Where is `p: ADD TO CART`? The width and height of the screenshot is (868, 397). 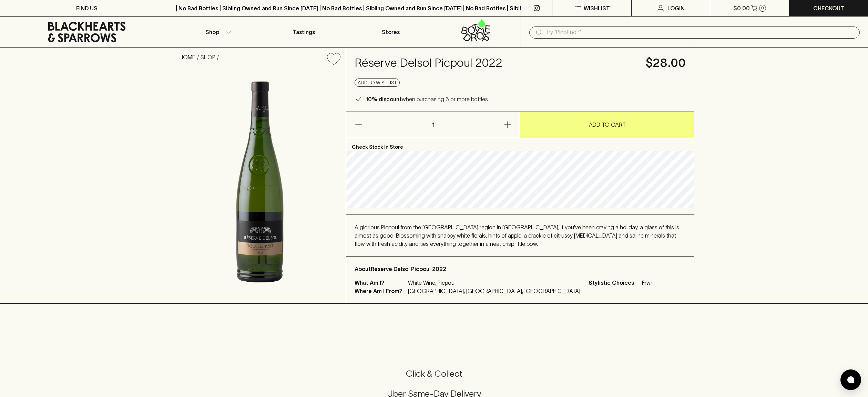
p: ADD TO CART is located at coordinates (607, 125).